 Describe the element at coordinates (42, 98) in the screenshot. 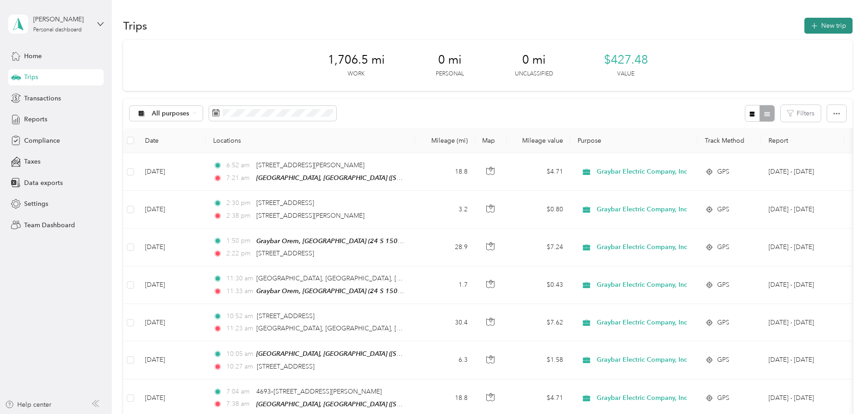

I see `span: Transactions` at that location.